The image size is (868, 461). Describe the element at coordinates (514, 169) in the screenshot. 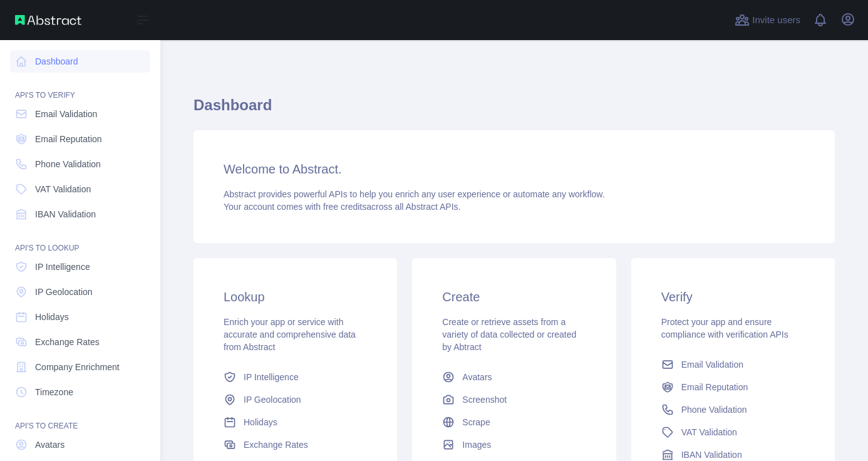

I see `h3: Welcome to Abstract.` at that location.